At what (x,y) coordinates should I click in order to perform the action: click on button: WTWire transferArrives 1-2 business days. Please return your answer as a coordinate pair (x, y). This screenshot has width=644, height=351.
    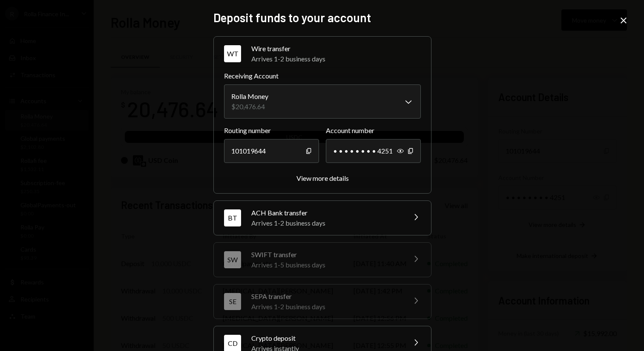
    Looking at the image, I should click on (323, 54).